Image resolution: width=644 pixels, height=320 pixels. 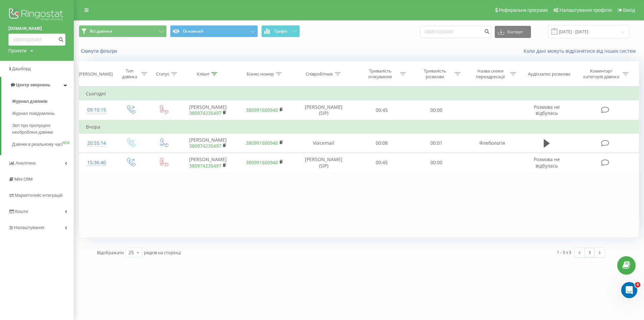 I want to click on div: Статус, so click(x=162, y=74).